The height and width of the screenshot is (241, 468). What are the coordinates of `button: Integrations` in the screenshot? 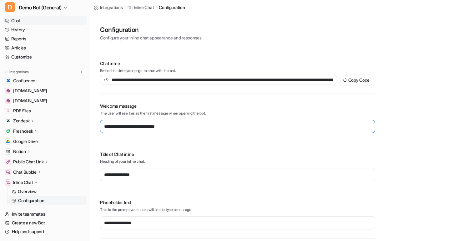 It's located at (17, 72).